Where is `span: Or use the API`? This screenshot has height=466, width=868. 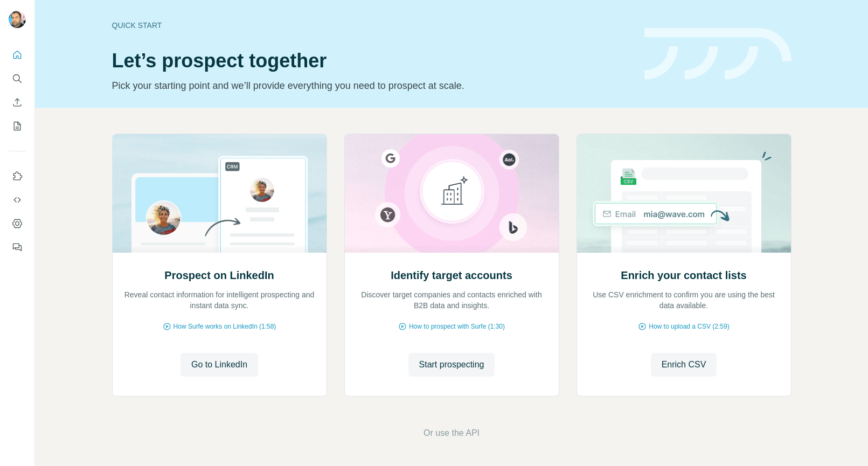 span: Or use the API is located at coordinates (451, 433).